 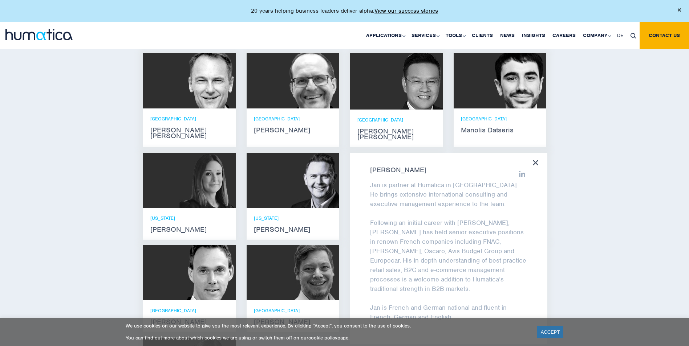 What do you see at coordinates (412, 81) in the screenshot?
I see `img: Jen Jee Chan` at bounding box center [412, 81].